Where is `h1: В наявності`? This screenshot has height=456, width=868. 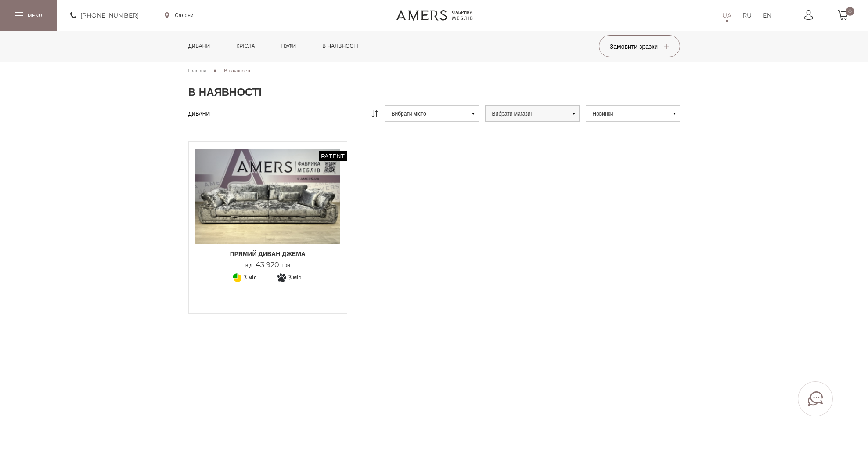
h1: В наявності is located at coordinates (434, 93).